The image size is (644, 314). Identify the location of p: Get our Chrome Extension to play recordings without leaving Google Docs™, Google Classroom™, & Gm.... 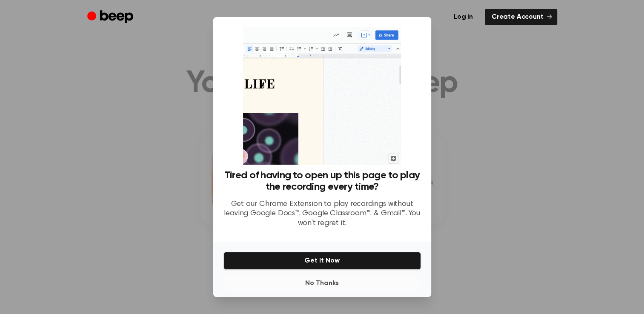
(322, 214).